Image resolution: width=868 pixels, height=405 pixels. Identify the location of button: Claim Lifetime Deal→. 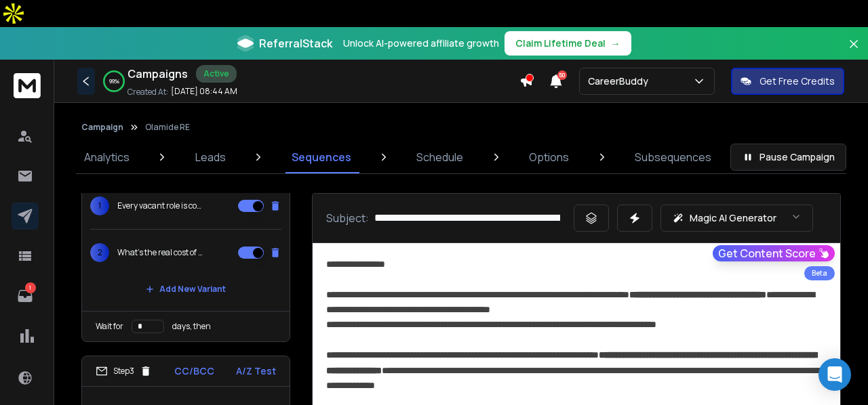
(567, 43).